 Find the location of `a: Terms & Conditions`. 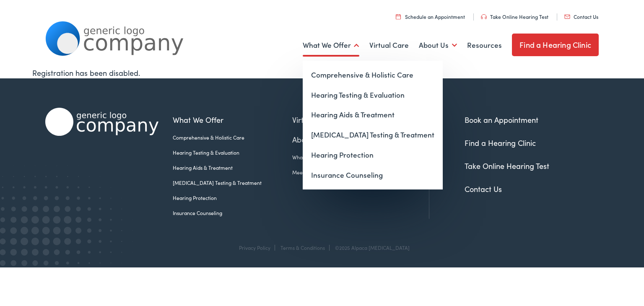

a: Terms & Conditions is located at coordinates (303, 247).